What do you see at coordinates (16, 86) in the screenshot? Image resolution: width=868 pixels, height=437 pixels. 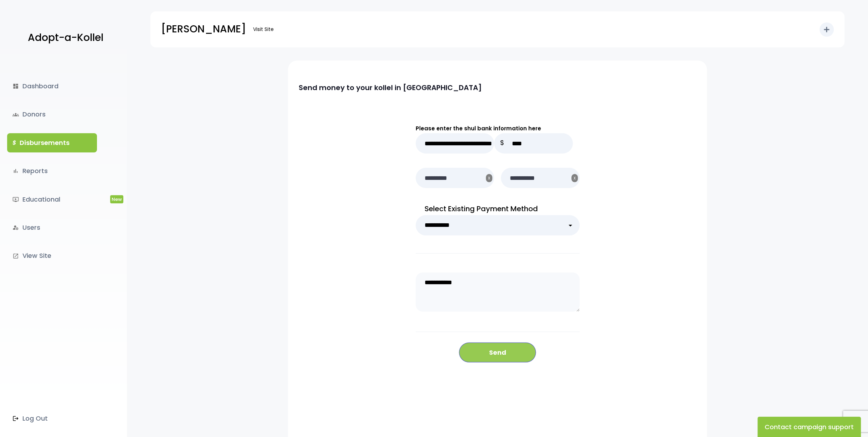 I see `i: dashboard` at bounding box center [16, 86].